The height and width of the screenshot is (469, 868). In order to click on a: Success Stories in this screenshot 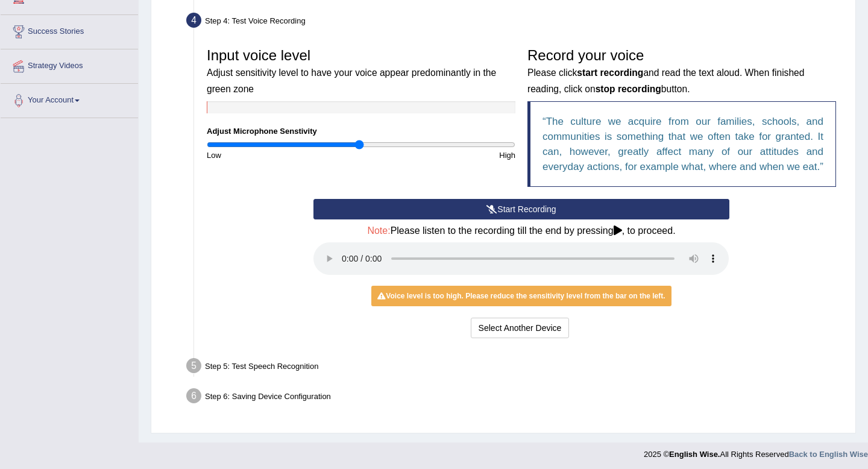, I will do `click(69, 30)`.